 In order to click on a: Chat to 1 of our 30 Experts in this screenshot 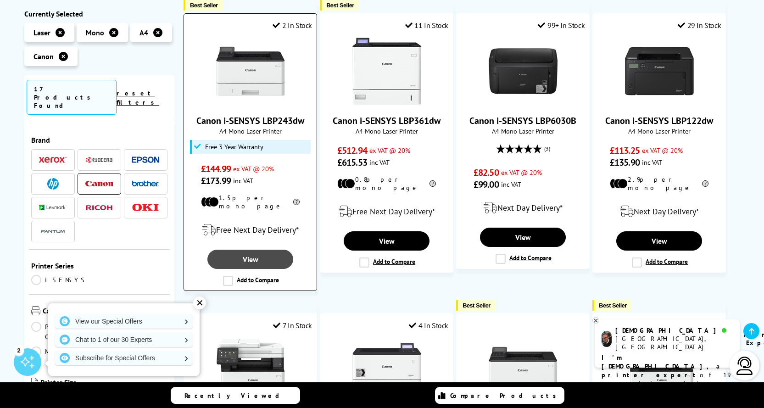, I will do `click(124, 339)`.